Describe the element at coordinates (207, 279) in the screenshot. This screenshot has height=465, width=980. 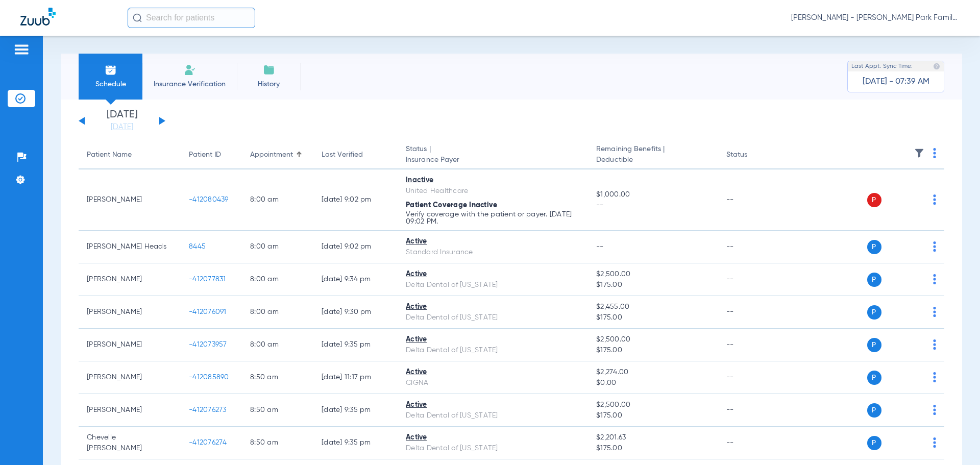
I see `span: -412077831` at that location.